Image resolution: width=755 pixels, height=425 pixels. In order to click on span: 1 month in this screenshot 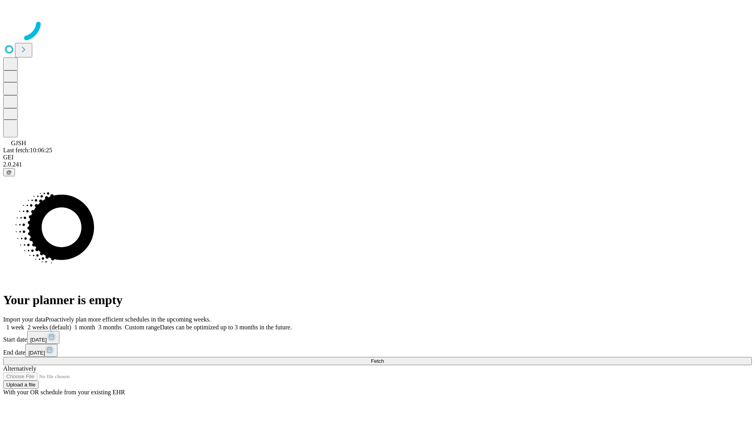, I will do `click(85, 327)`.